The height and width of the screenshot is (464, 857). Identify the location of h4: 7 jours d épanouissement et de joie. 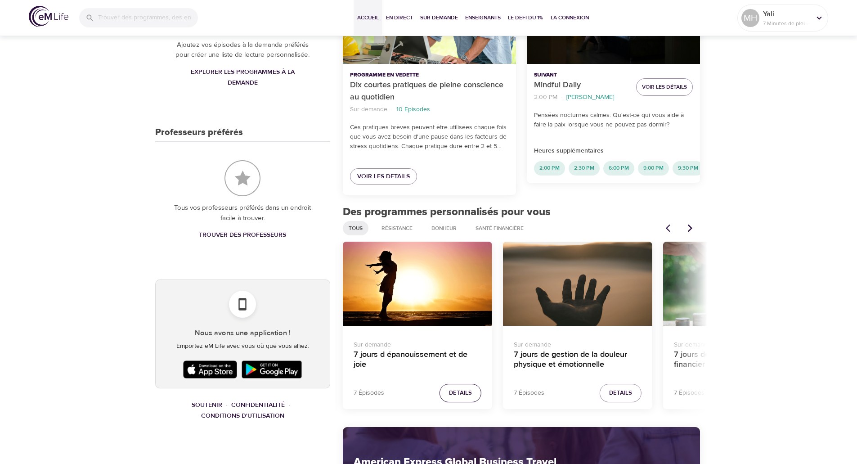
(418, 361).